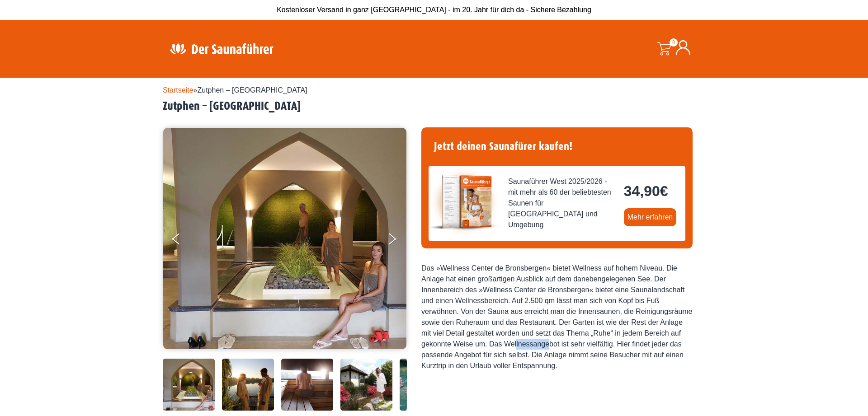 This screenshot has width=868, height=416. Describe the element at coordinates (557, 318) in the screenshot. I see `div: Das »Wellness Center de Bronsbergen« bietet Wellness auf hohem Niveau. Die Anlage hat einen großa...` at that location.